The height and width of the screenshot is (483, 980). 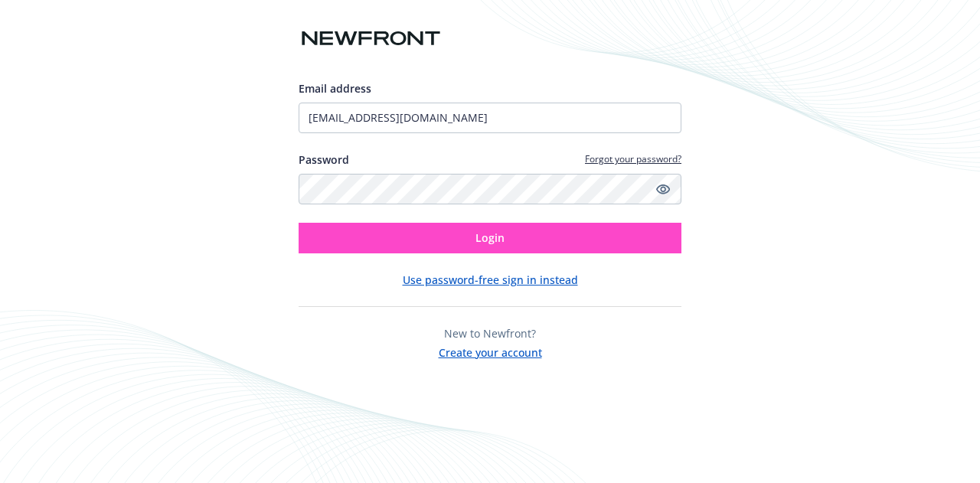 I want to click on button: Login, so click(x=490, y=238).